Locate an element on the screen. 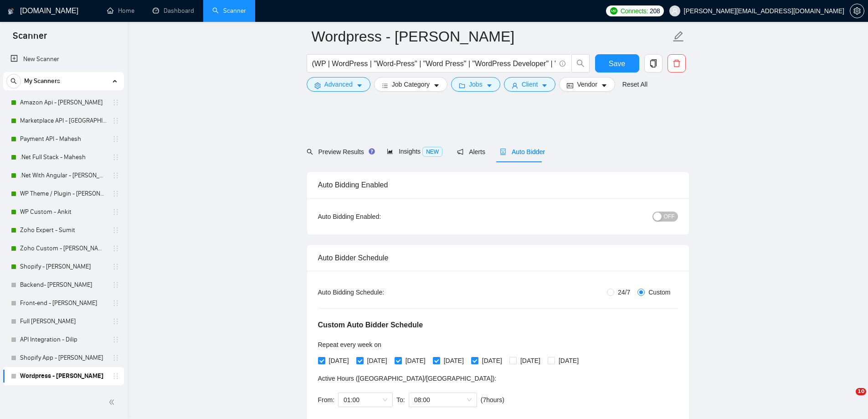 The image size is (868, 419). span: 24/7 is located at coordinates (623, 292).